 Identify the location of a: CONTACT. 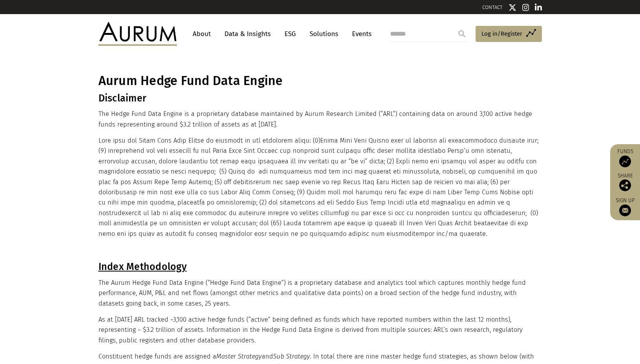
(492, 7).